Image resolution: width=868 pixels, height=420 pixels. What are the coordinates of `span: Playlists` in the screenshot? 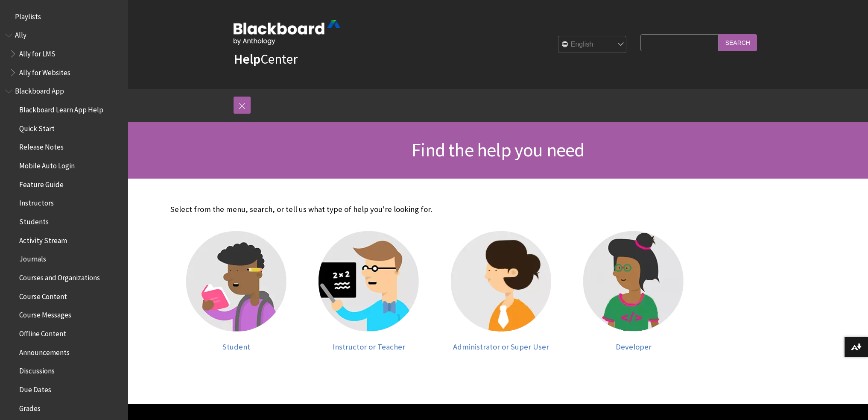 It's located at (27, 15).